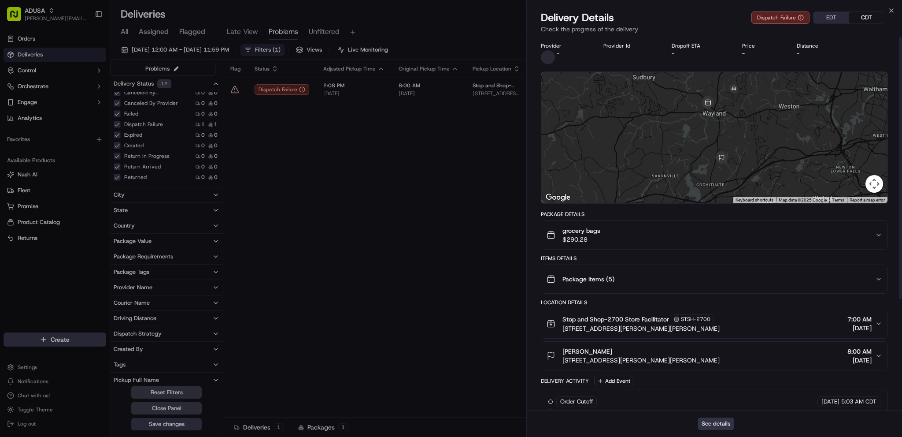 The height and width of the screenshot is (437, 902). I want to click on span: Map data ©2025 Google, so click(803, 200).